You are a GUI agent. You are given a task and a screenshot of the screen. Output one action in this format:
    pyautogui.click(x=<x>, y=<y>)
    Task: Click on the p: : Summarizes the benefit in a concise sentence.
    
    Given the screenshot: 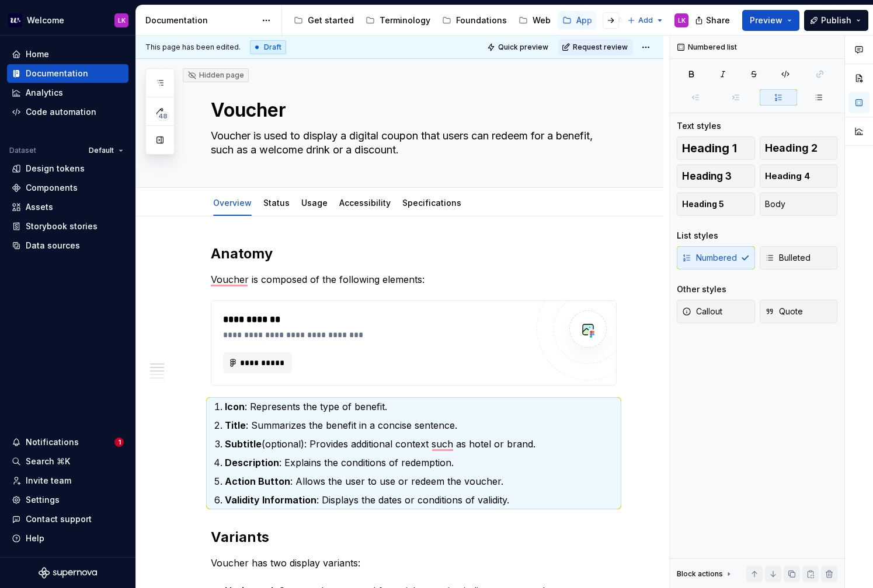 What is the action you would take?
    pyautogui.click(x=420, y=426)
    